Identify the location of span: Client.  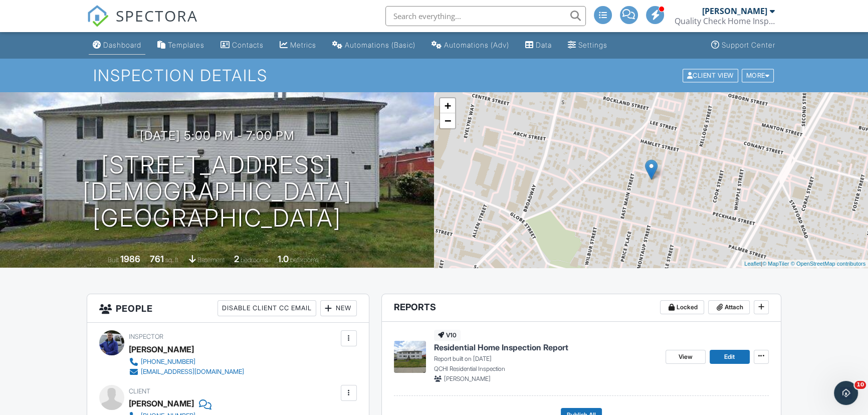
(139, 391).